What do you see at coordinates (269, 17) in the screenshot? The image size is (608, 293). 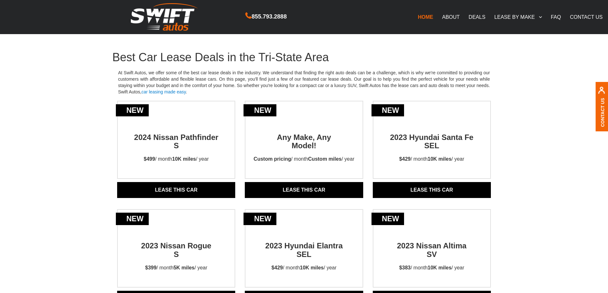 I see `span: 855.793.2888` at bounding box center [269, 17].